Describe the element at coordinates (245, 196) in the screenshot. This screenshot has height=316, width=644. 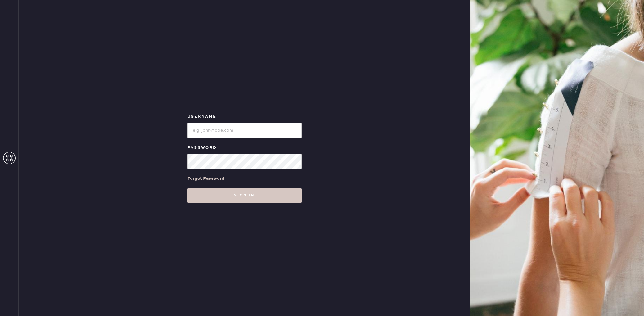
I see `button: Sign in` at that location.